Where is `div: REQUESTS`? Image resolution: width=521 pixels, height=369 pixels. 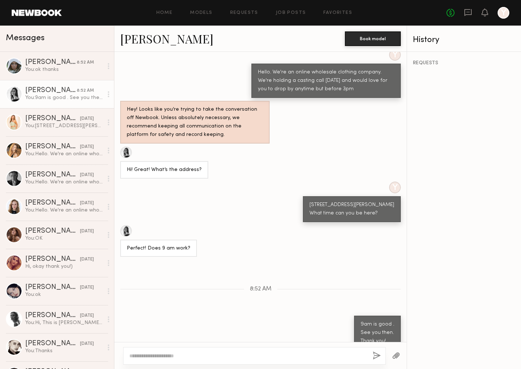
div: REQUESTS is located at coordinates (464, 63).